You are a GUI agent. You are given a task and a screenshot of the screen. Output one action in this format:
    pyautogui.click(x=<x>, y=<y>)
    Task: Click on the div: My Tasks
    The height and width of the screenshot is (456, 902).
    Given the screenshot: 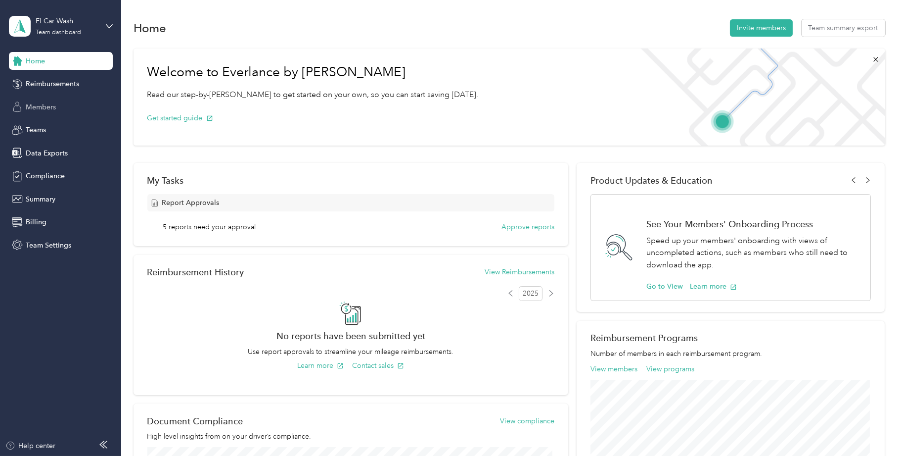 What is the action you would take?
    pyautogui.click(x=351, y=180)
    